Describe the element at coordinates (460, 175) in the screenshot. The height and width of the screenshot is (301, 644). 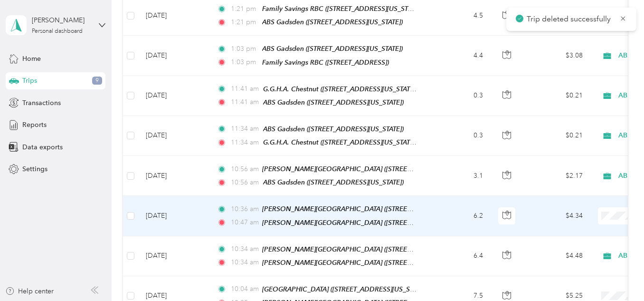
I see `td: 3.1` at that location.